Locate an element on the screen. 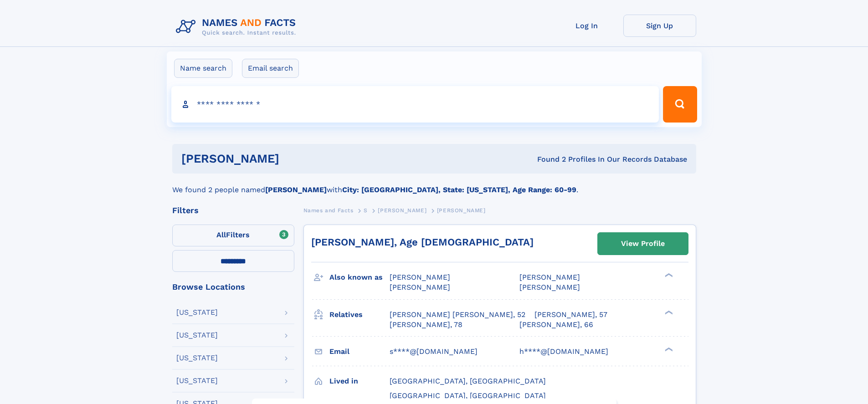 The image size is (868, 404). h3: Relatives is located at coordinates (360, 315).